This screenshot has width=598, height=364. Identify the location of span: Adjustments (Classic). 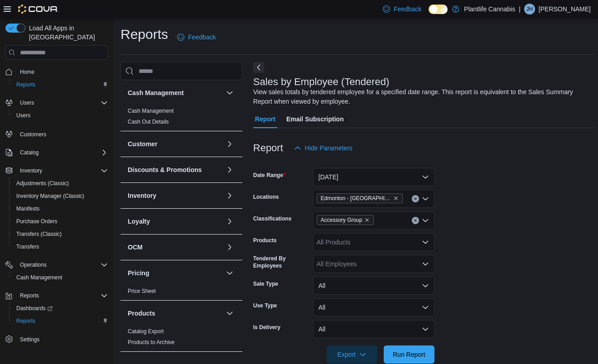
(43, 184).